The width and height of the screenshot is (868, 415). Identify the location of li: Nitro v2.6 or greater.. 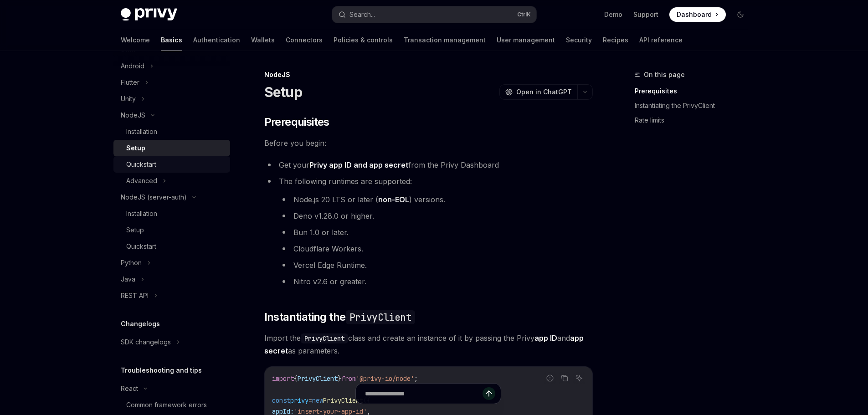
(435, 281).